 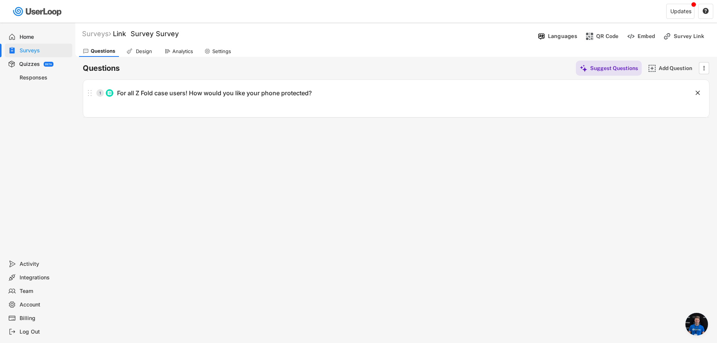 I want to click on img: LinkMinor.svg, so click(x=667, y=36).